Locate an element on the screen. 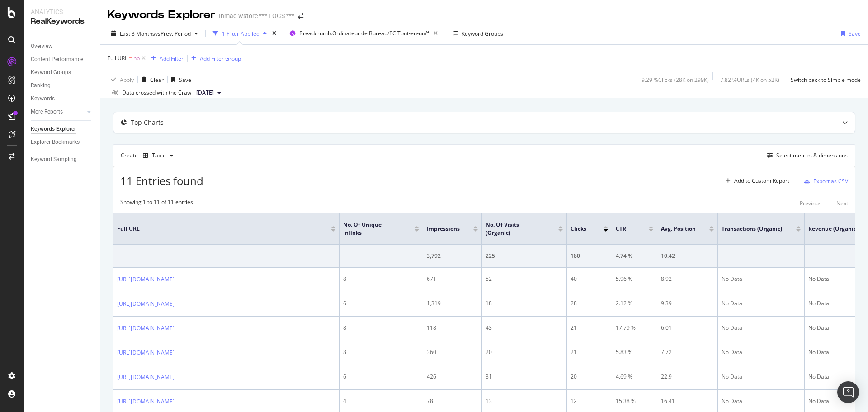 The height and width of the screenshot is (412, 868). a: More Reports is located at coordinates (58, 112).